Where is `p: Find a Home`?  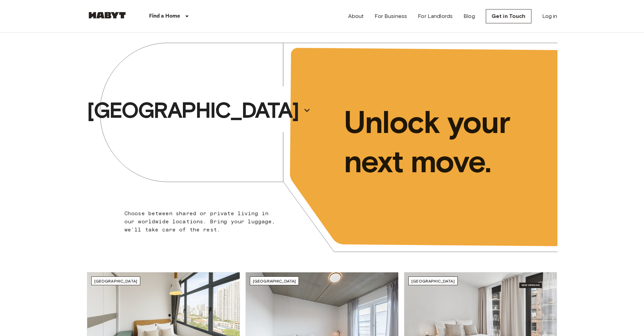 p: Find a Home is located at coordinates (165, 16).